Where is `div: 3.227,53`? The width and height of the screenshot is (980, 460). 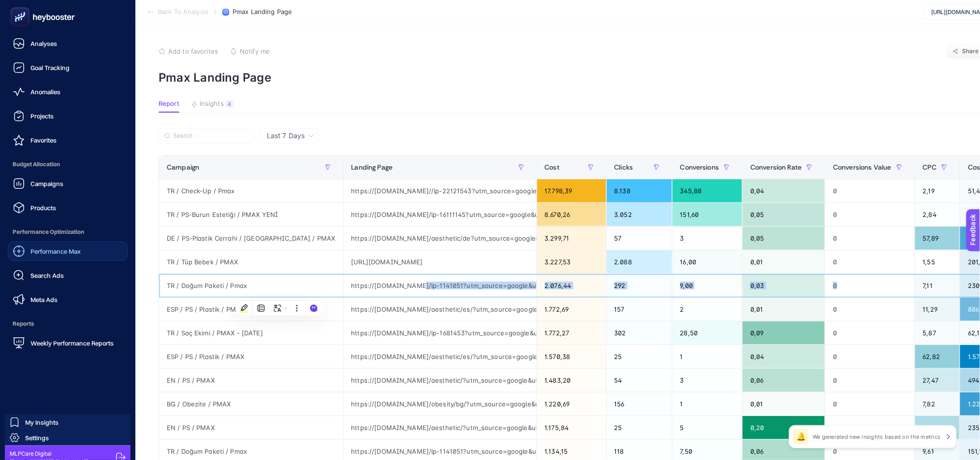
div: 3.227,53 is located at coordinates (571, 261).